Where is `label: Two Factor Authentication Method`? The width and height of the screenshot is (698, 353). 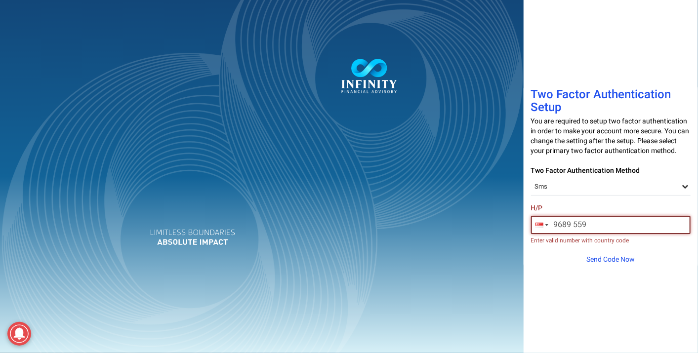 label: Two Factor Authentication Method is located at coordinates (585, 171).